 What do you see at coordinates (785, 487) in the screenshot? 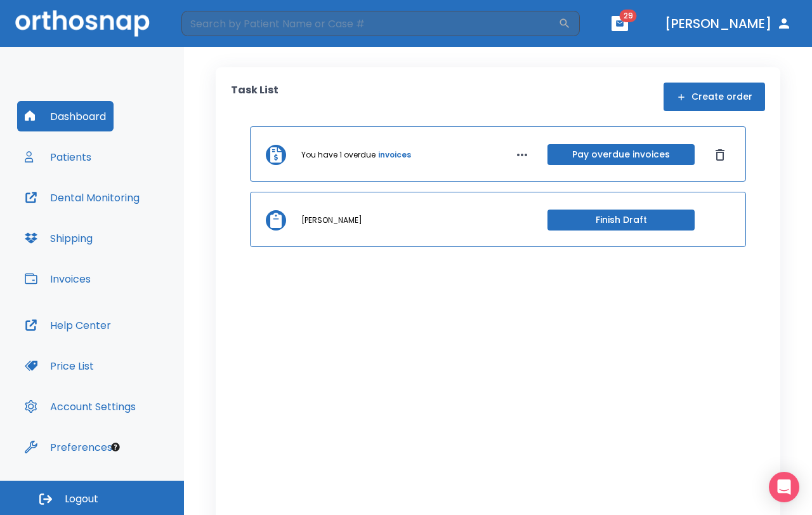
I see `div: Open Intercom Messenger` at bounding box center [785, 487].